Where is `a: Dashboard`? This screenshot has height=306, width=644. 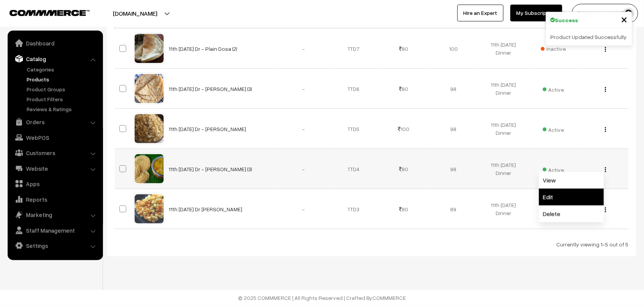
a: Dashboard is located at coordinates (55, 43).